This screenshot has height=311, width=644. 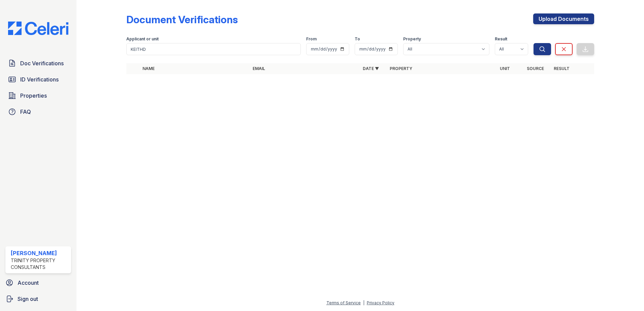 I want to click on span: Doc Verifications, so click(x=41, y=63).